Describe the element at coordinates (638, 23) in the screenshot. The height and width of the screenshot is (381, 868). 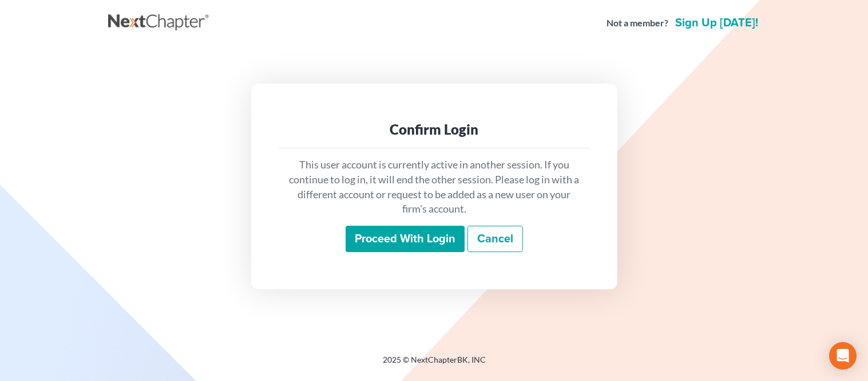
I see `strong: Not a member?` at that location.